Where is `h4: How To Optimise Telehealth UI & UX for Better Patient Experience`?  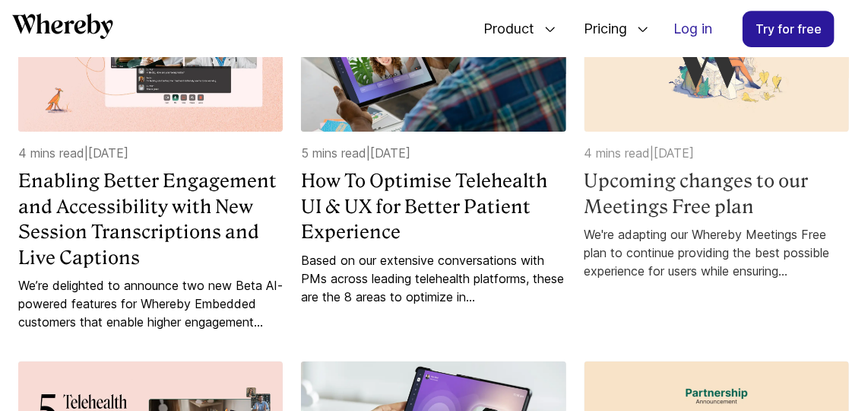 h4: How To Optimise Telehealth UI & UX for Better Patient Experience is located at coordinates (433, 206).